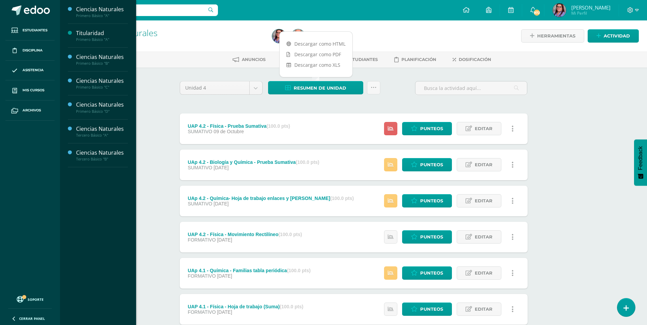  What do you see at coordinates (471, 60) in the screenshot?
I see `a: Dosificación` at bounding box center [471, 60].